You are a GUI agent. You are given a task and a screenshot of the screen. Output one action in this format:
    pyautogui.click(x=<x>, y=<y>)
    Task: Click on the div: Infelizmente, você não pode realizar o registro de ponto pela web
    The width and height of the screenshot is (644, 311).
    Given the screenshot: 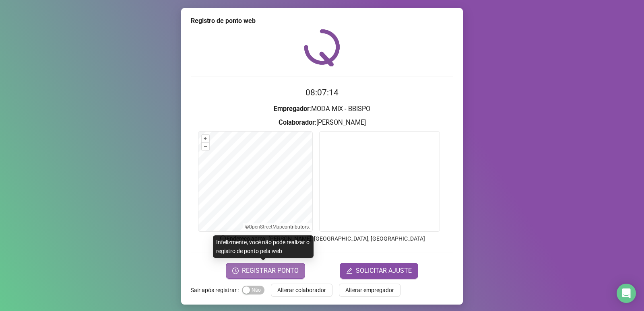 What is the action you would take?
    pyautogui.click(x=263, y=247)
    